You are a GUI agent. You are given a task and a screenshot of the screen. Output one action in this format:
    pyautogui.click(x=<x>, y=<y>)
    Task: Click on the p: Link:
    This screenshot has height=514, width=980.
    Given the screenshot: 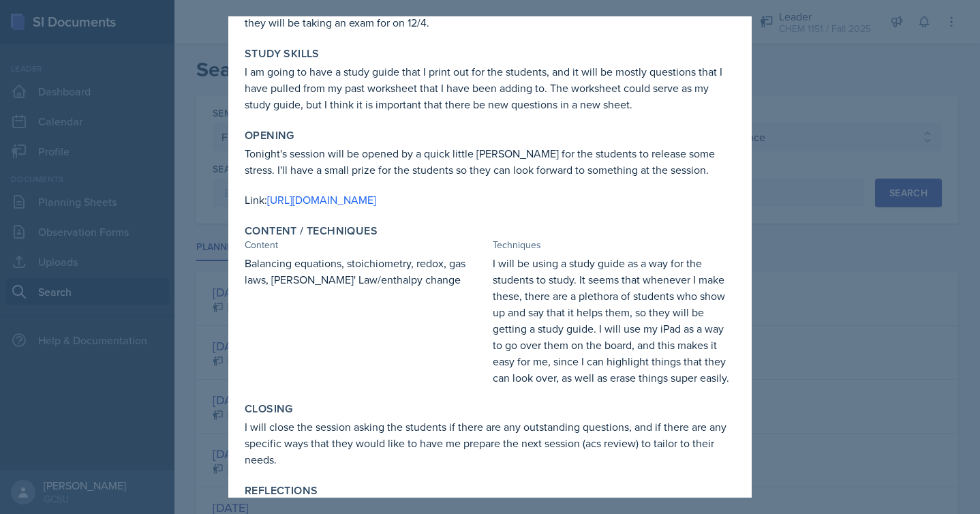 What is the action you would take?
    pyautogui.click(x=490, y=199)
    